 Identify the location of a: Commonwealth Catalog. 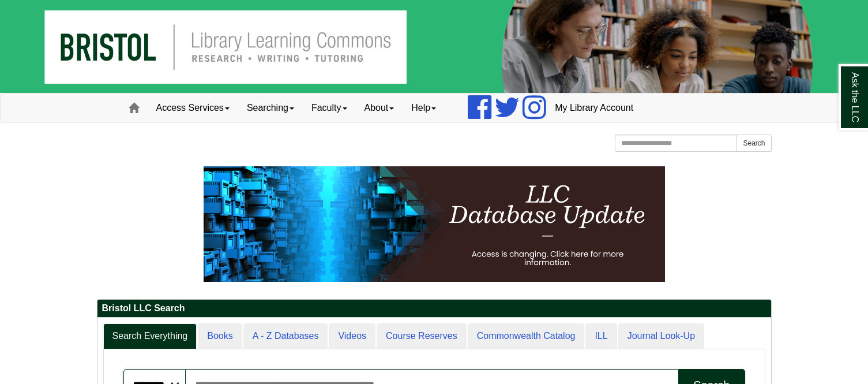
(526, 336).